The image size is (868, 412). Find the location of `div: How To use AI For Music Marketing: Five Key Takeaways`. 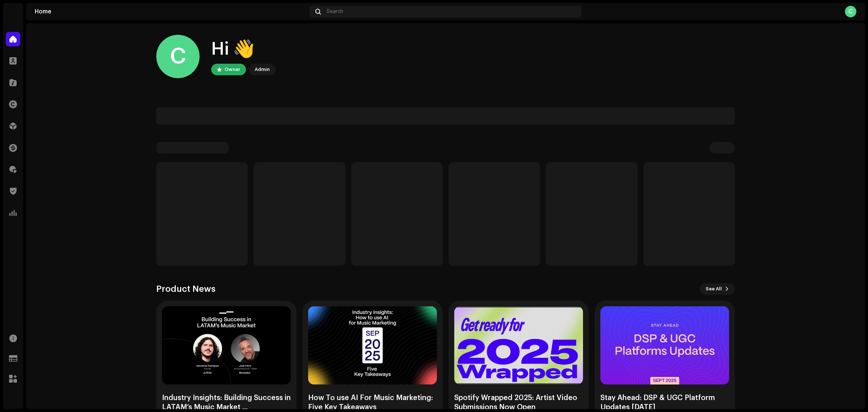

div: How To use AI For Music Marketing: Five Key Takeaways is located at coordinates (372, 403).